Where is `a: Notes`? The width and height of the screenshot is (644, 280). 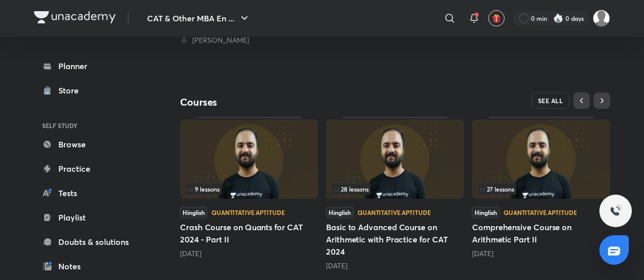
a: Notes is located at coordinates (93, 267).